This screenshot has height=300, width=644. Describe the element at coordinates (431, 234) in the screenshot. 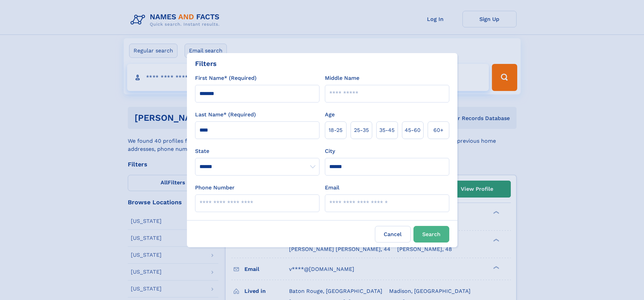

I see `button: Search` at that location.